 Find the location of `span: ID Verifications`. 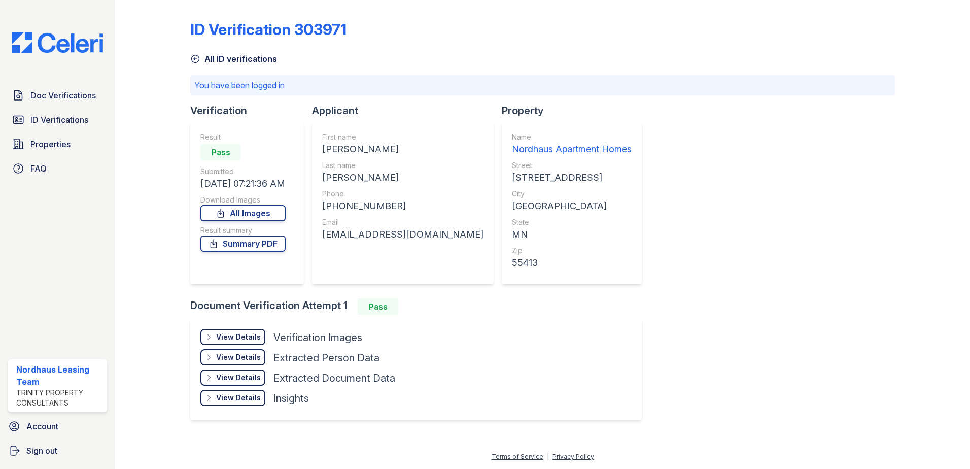

span: ID Verifications is located at coordinates (59, 120).